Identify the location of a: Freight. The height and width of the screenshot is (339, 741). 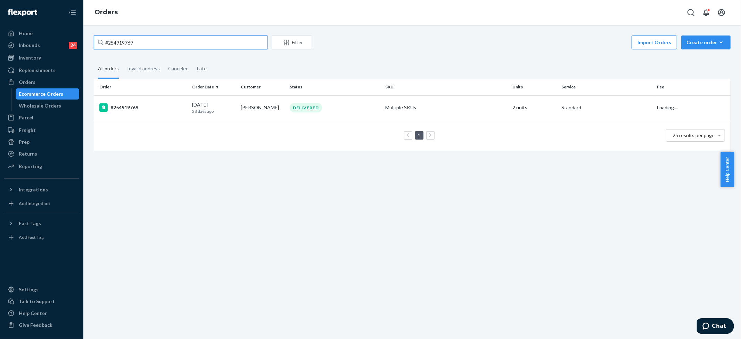
(42, 130).